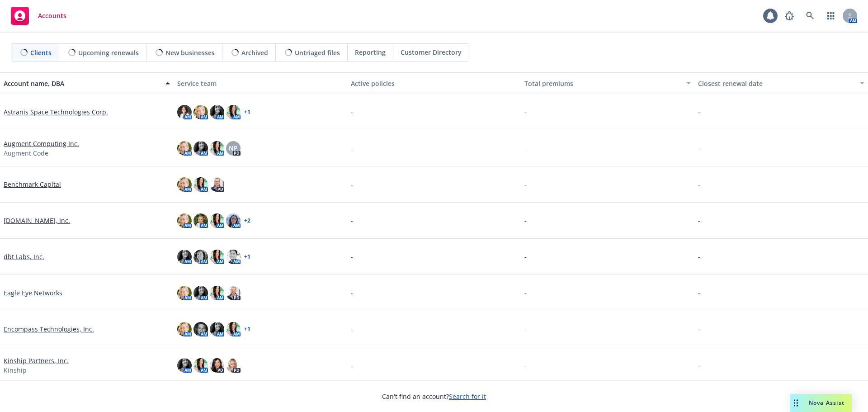 This screenshot has width=868, height=412. I want to click on a: Report a Bug, so click(789, 16).